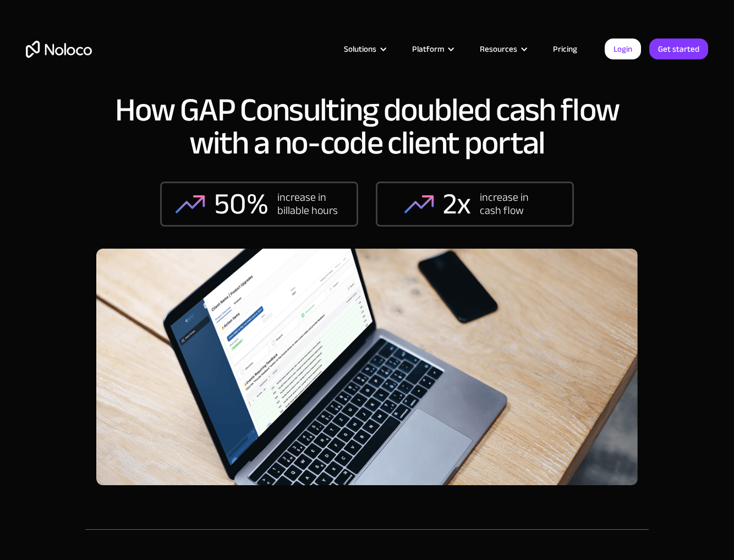 The image size is (734, 560). I want to click on a: home, so click(59, 49).